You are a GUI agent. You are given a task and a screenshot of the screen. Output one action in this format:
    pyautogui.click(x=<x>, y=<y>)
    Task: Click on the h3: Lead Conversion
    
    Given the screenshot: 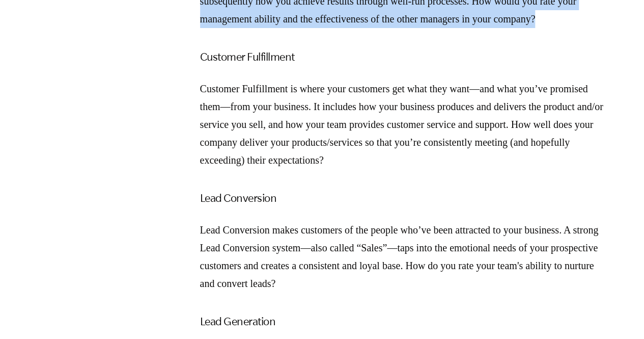 What is the action you would take?
    pyautogui.click(x=403, y=197)
    